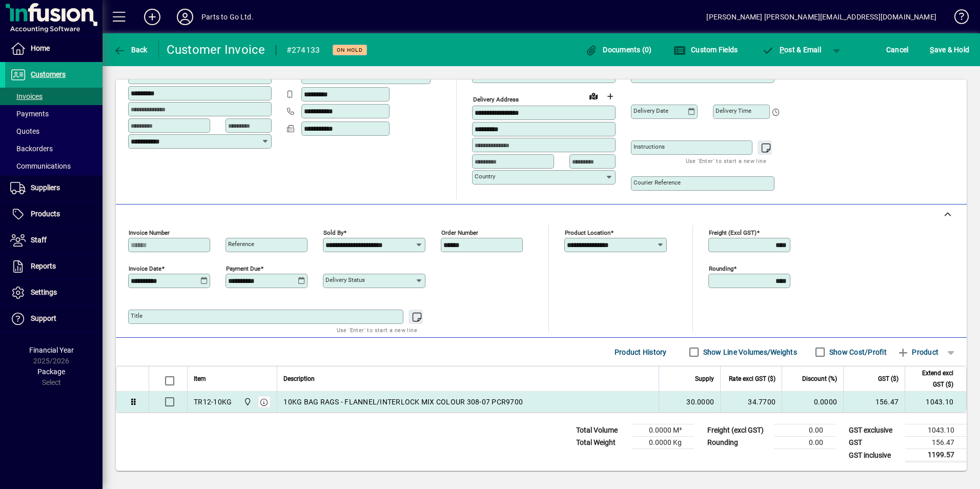 The image size is (980, 489). Describe the element at coordinates (601, 431) in the screenshot. I see `td: Total Volume` at that location.